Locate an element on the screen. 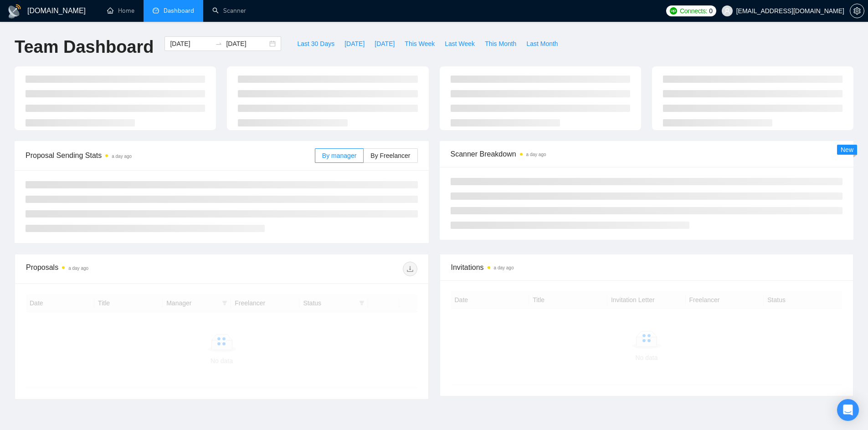 This screenshot has width=868, height=430. input: End date is located at coordinates (247, 44).